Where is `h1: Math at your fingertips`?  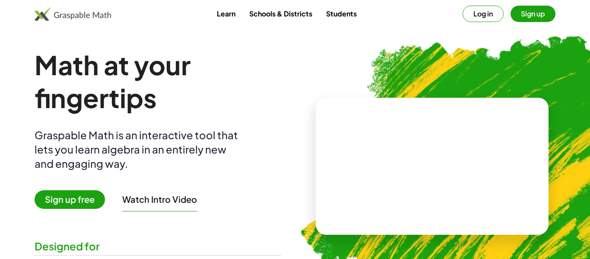 h1: Math at your fingertips is located at coordinates (158, 81).